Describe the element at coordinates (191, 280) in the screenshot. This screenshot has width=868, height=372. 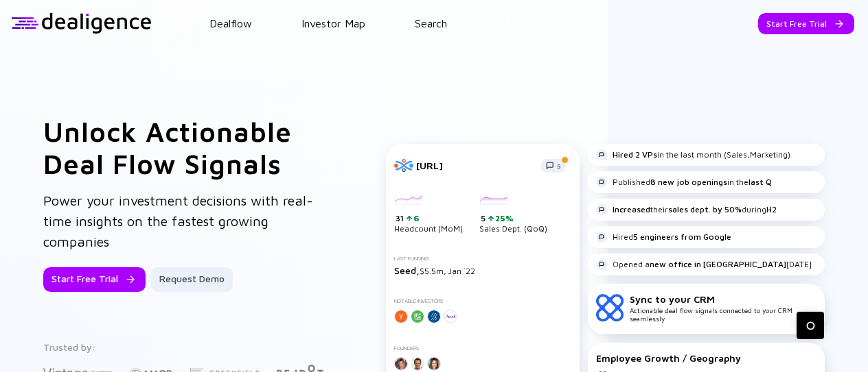
I see `button: Request Demo` at that location.